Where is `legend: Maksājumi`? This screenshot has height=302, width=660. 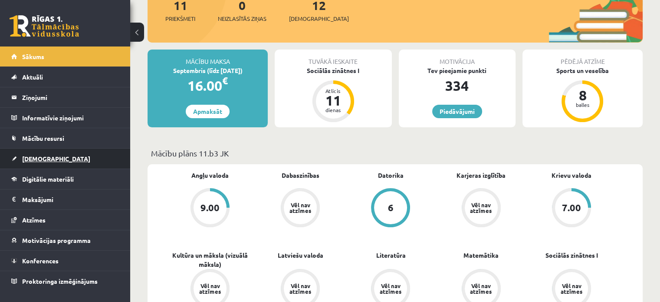
legend: Maksājumi is located at coordinates (71, 199).